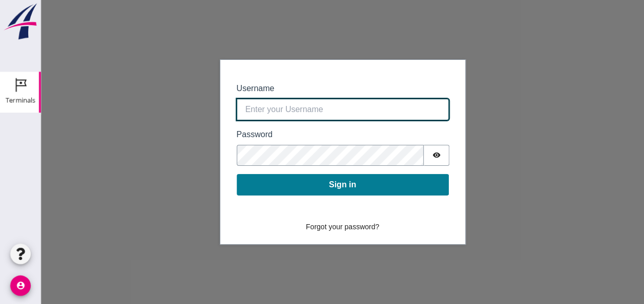 This screenshot has width=644, height=304. Describe the element at coordinates (21, 286) in the screenshot. I see `i: account_circle` at that location.